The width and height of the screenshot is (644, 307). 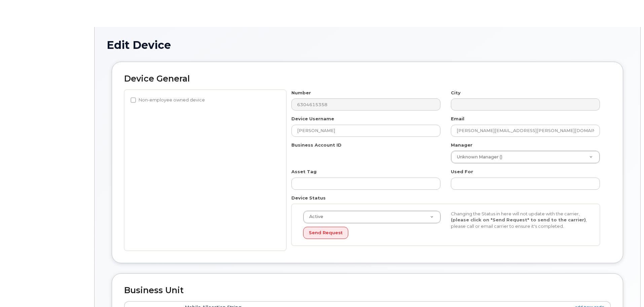 I want to click on label: Asset Tag, so click(x=304, y=172).